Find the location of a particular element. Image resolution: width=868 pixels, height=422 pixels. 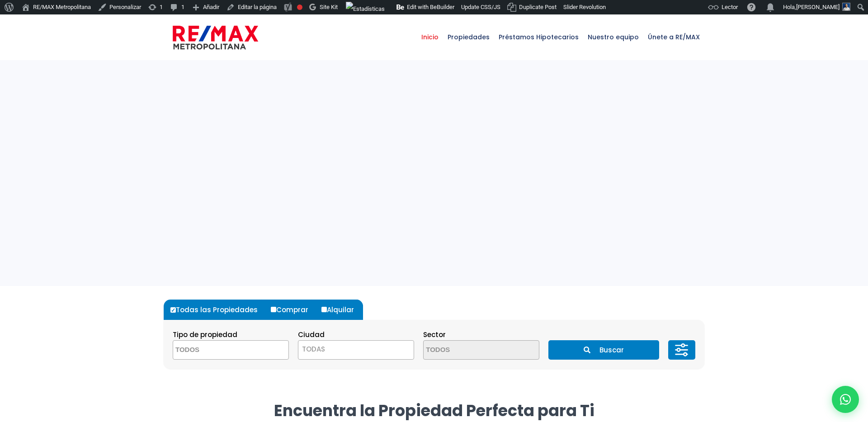

span: Sector is located at coordinates (434, 334).